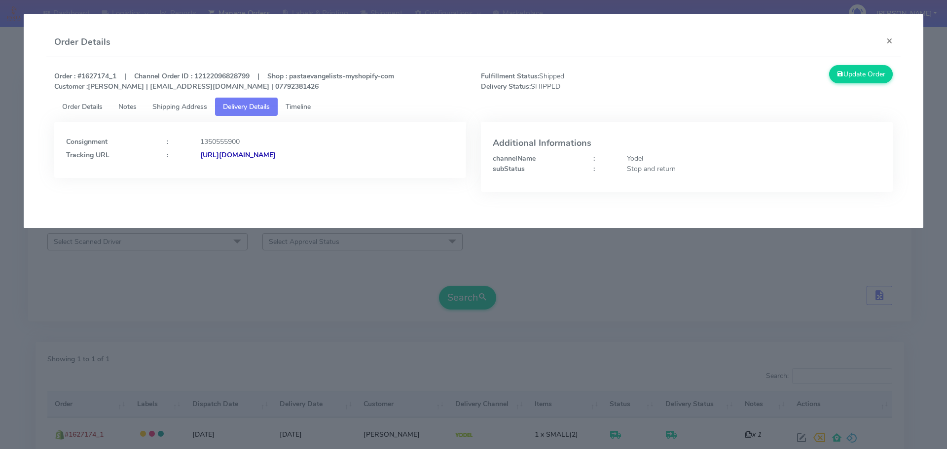 The image size is (947, 449). What do you see at coordinates (87, 142) in the screenshot?
I see `strong: Consignment` at bounding box center [87, 142].